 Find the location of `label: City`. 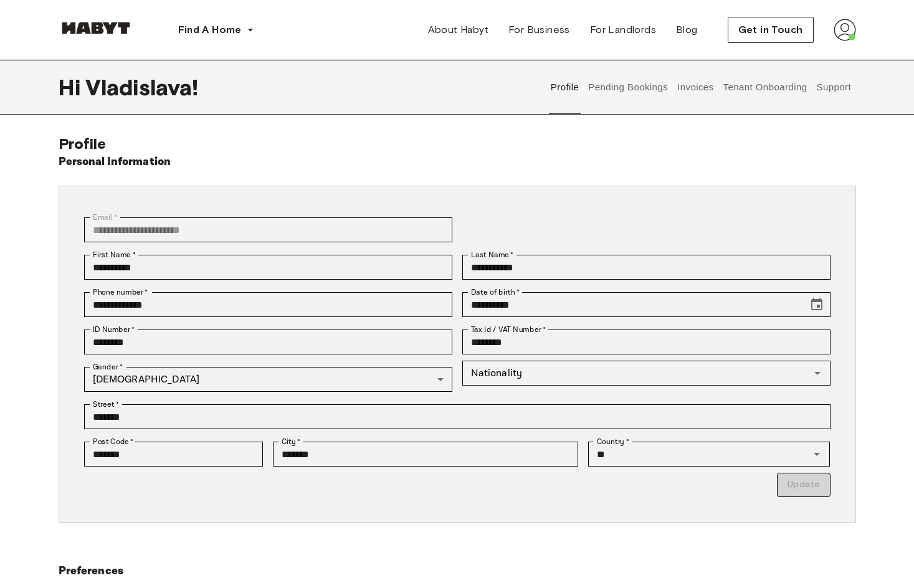

label: City is located at coordinates (291, 442).